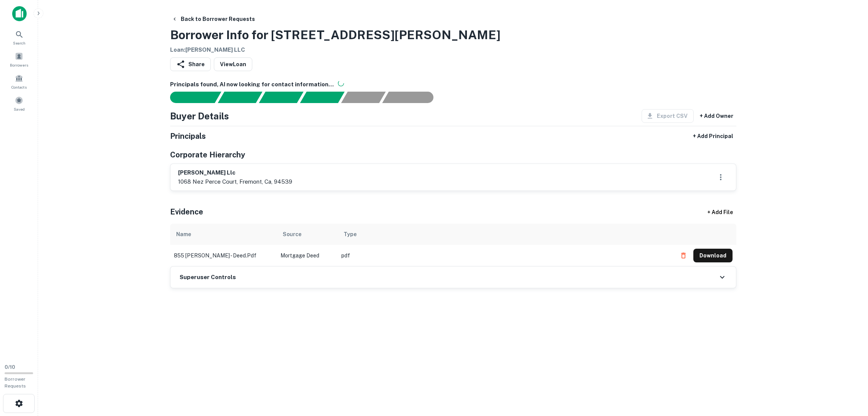 The height and width of the screenshot is (416, 868). I want to click on th: Type, so click(505, 234).